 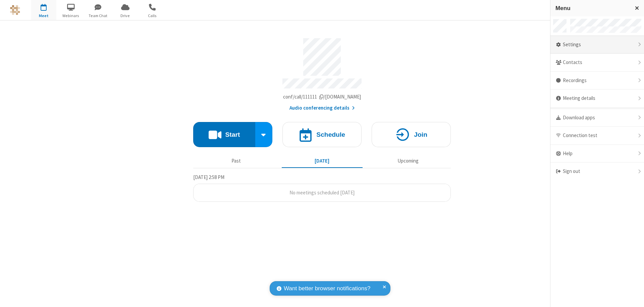 What do you see at coordinates (224, 134) in the screenshot?
I see `button: Start` at bounding box center [224, 134].